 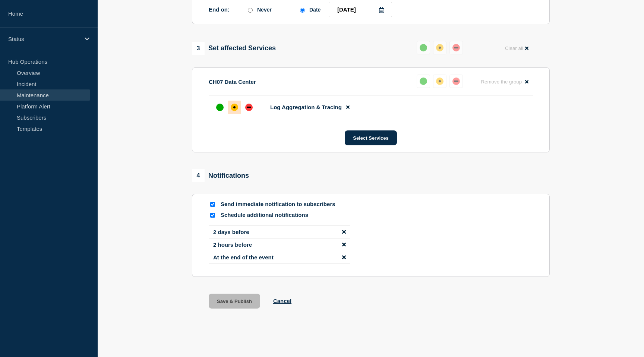 I want to click on p: CH07 Data Center, so click(x=232, y=81).